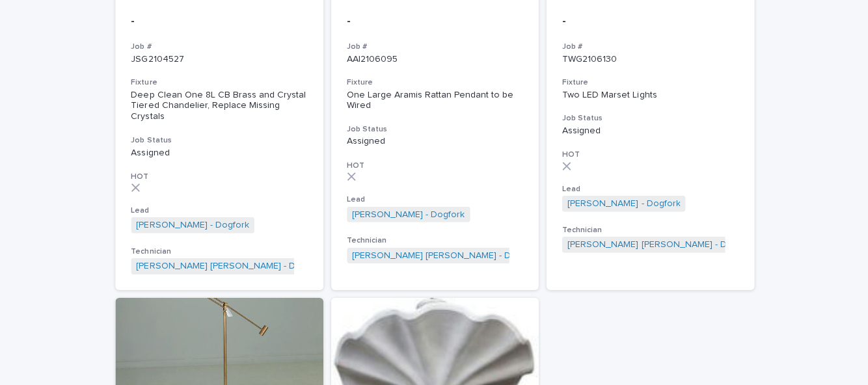  I want to click on p: AAI2106095, so click(434, 59).